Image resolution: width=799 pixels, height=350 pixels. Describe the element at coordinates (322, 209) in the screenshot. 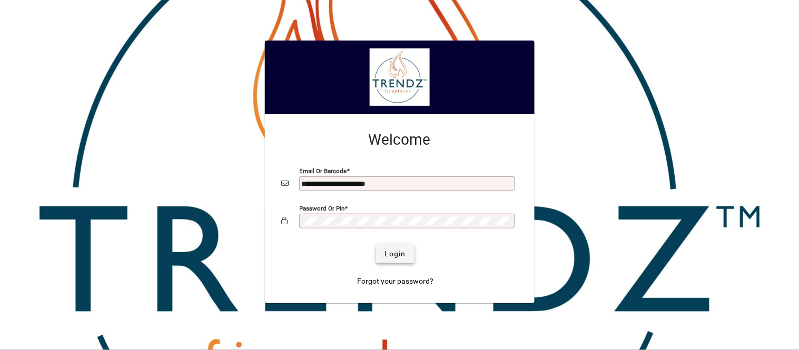

I see `mat-label: Password or Pin` at that location.